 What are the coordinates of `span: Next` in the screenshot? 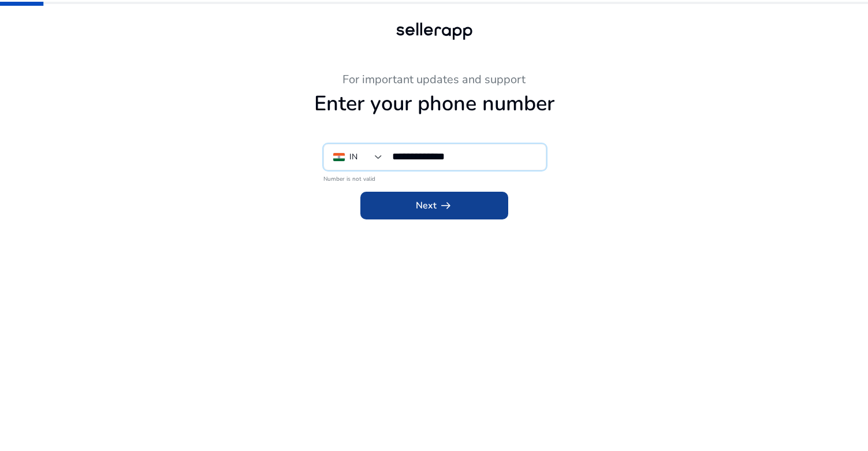 It's located at (434, 205).